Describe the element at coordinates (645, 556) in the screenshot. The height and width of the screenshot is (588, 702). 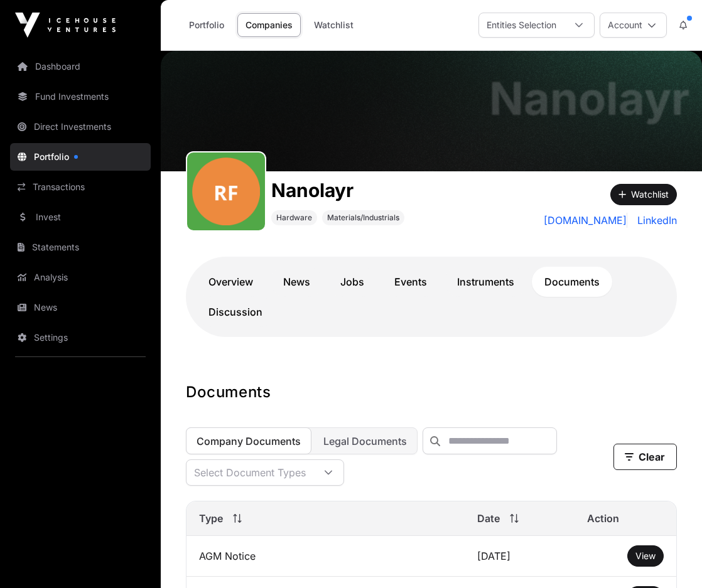
I see `button: View` at that location.